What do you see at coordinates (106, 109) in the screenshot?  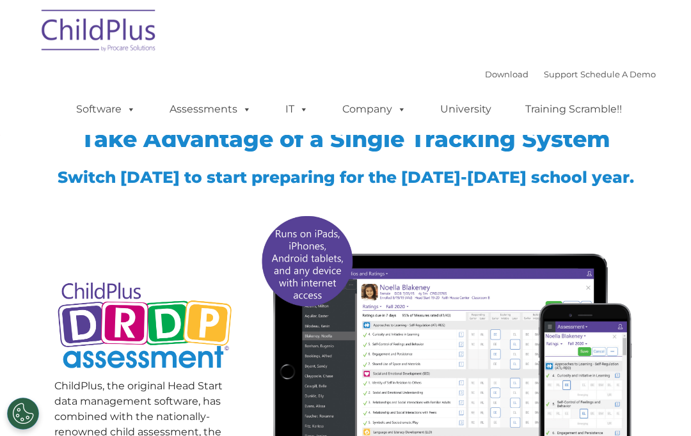 I see `a: Software` at bounding box center [106, 109].